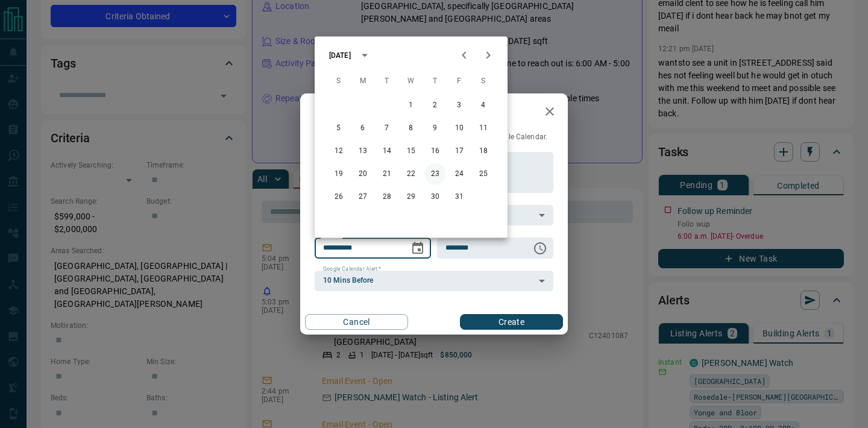 The image size is (868, 428). What do you see at coordinates (363, 128) in the screenshot?
I see `button: 6` at bounding box center [363, 128].